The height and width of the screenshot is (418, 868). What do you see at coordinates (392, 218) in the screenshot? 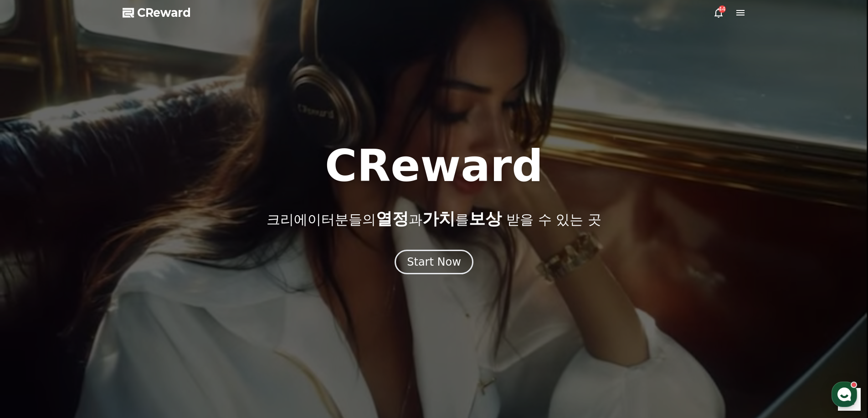
I see `span: 열정` at bounding box center [392, 218].